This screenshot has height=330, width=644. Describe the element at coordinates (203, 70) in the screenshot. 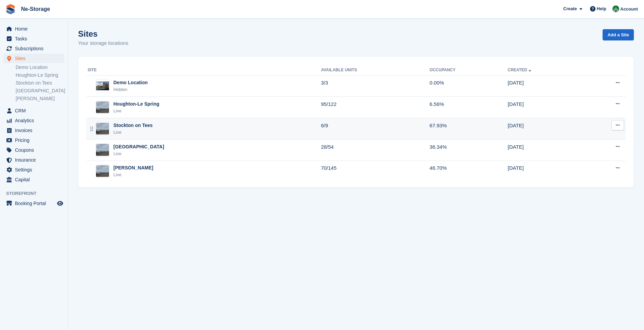

I see `th: Site` at that location.